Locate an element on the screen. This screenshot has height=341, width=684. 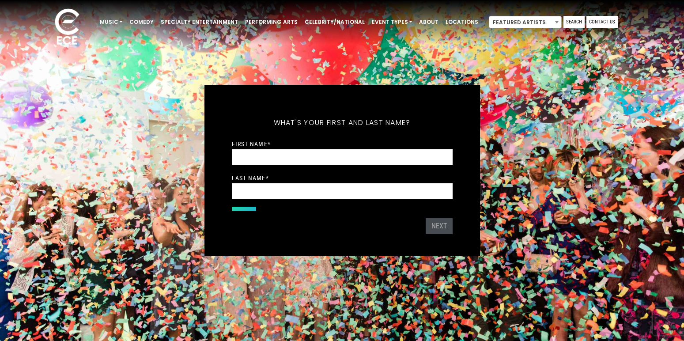
a: About is located at coordinates (429, 22).